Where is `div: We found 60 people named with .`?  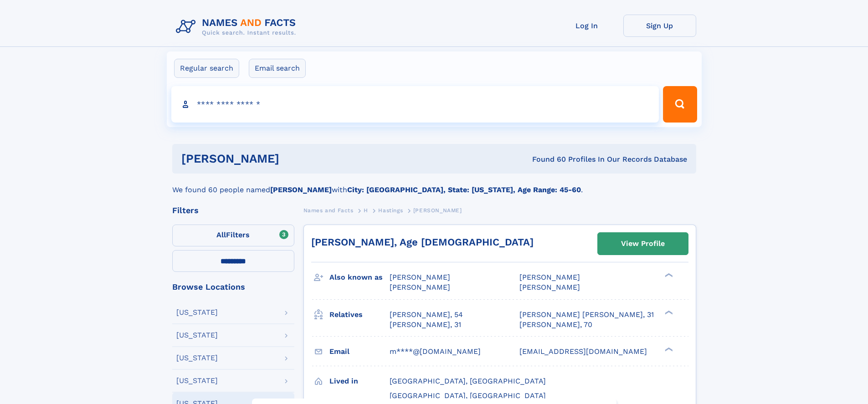
div: We found 60 people named with . is located at coordinates (434, 185).